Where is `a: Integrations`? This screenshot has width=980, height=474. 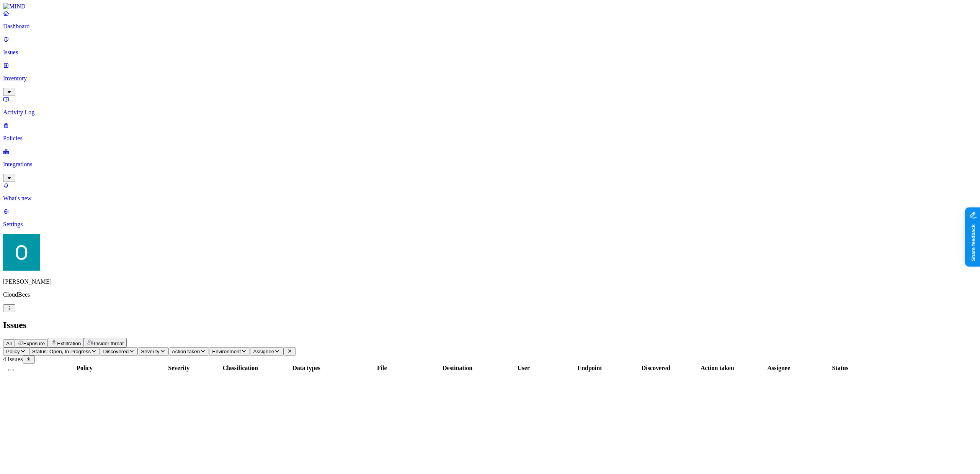 a: Integrations is located at coordinates (490, 164).